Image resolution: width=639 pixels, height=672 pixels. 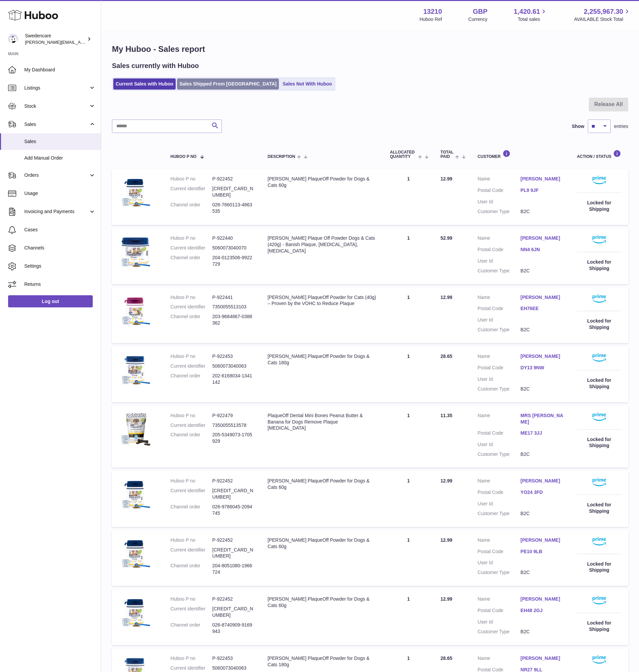 I want to click on span: Returns, so click(x=60, y=284).